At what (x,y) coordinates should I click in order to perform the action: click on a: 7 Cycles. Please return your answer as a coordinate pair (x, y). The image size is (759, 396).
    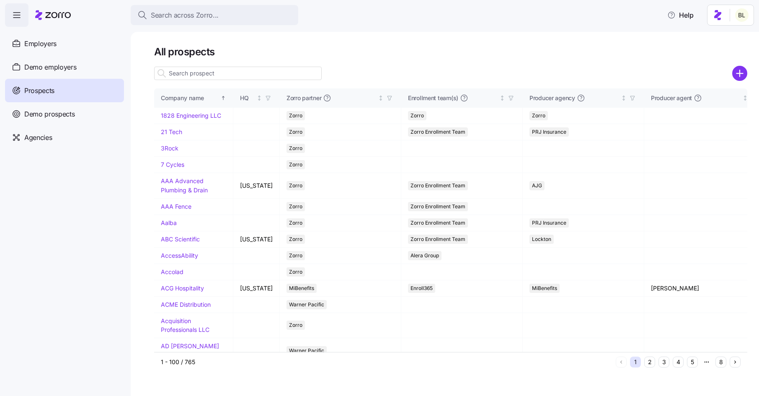
    Looking at the image, I should click on (173, 164).